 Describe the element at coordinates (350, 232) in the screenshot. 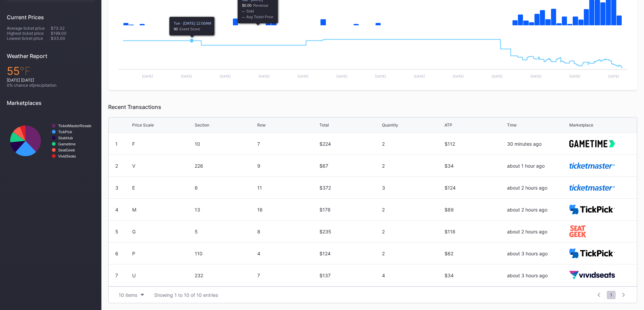

I see `div: $235` at that location.